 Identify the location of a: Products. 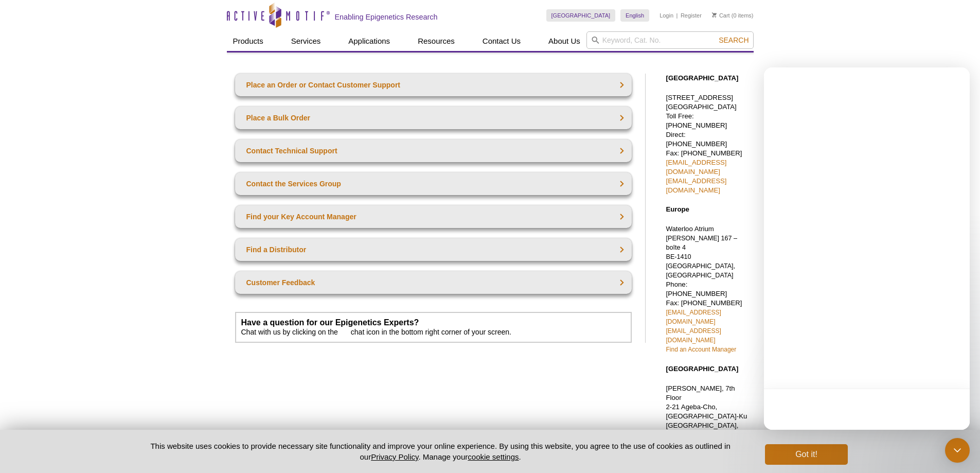
(248, 42).